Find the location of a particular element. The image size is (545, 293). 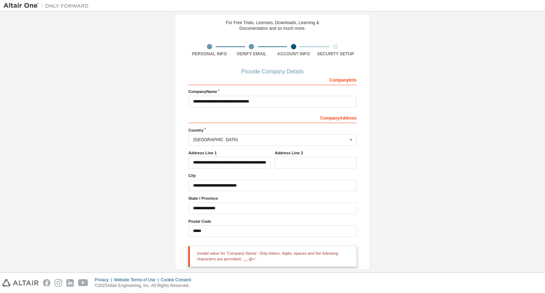

label: Company Name is located at coordinates (273, 92).